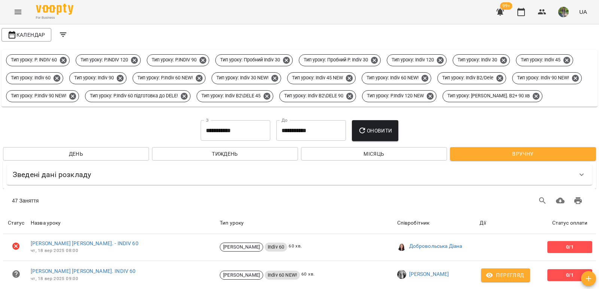 This screenshot has height=289, width=599. Describe the element at coordinates (540, 60) in the screenshot. I see `span: Тип уроку: Indiv 45` at that location.